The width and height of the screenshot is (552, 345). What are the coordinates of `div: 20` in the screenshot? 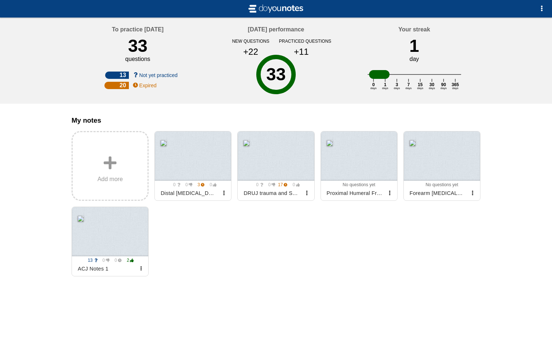 It's located at (117, 85).